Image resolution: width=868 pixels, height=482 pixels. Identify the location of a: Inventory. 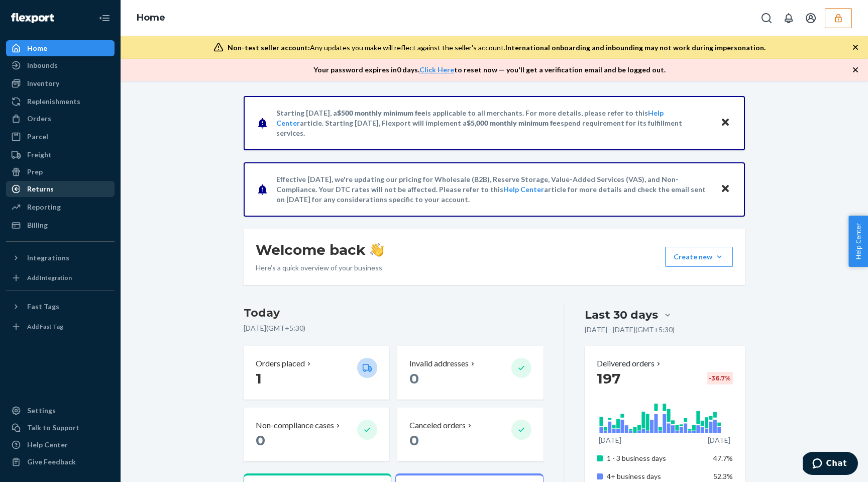
(60, 83).